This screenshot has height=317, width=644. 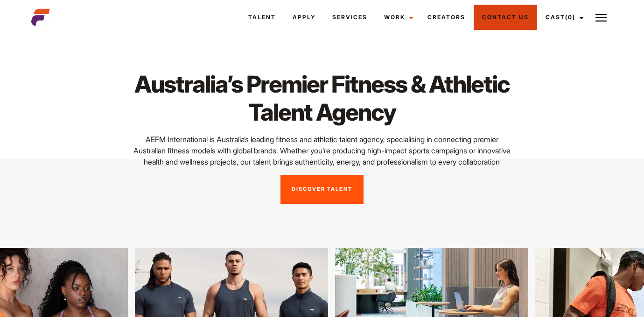 What do you see at coordinates (322, 151) in the screenshot?
I see `p: AEFM International is Australia’s leading fitness and athletic talent agency, specialising in con...` at bounding box center [322, 151].